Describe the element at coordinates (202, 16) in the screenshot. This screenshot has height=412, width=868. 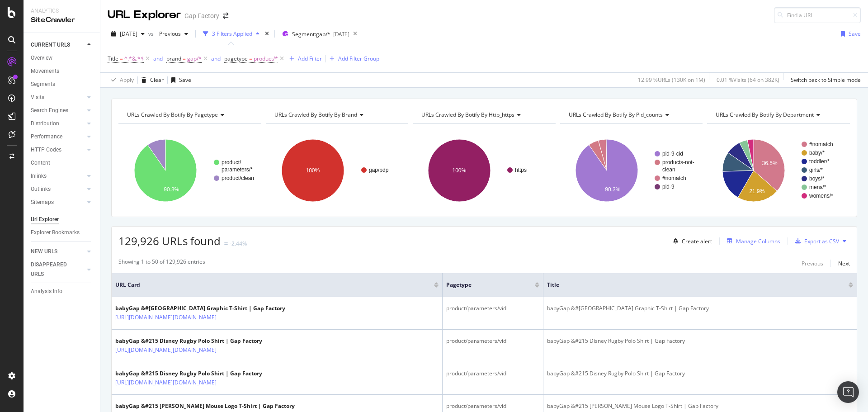
I see `div: Gap Factory` at that location.